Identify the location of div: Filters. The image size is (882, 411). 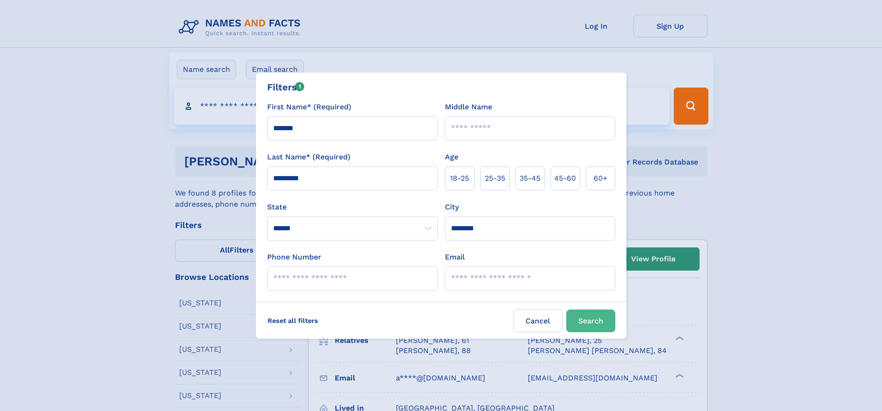
(286, 87).